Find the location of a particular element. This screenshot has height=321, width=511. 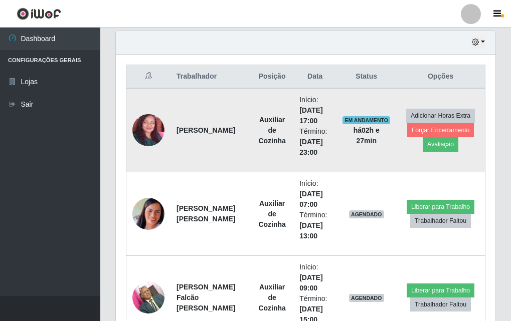

button: Forçar Encerramento is located at coordinates (441, 130).